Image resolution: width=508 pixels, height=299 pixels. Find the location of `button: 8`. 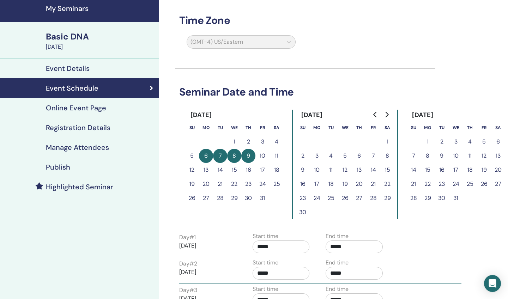

button: 8 is located at coordinates (428, 156).